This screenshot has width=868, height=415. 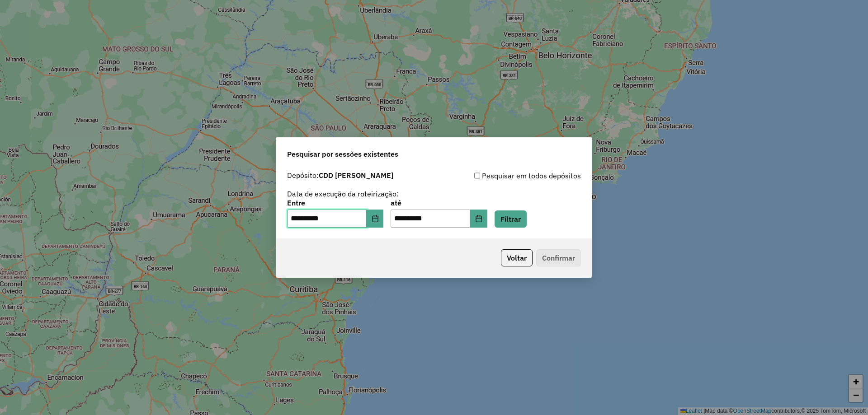 What do you see at coordinates (343, 154) in the screenshot?
I see `span: Pesquisar por sessões existentes` at bounding box center [343, 154].